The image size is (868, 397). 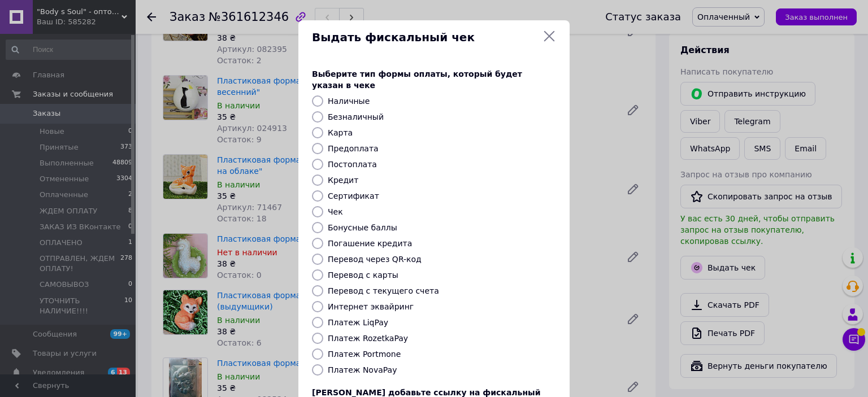 What do you see at coordinates (417, 80) in the screenshot?
I see `span: Выберите тип формы оплаты, который будет указан в чеке` at bounding box center [417, 80].